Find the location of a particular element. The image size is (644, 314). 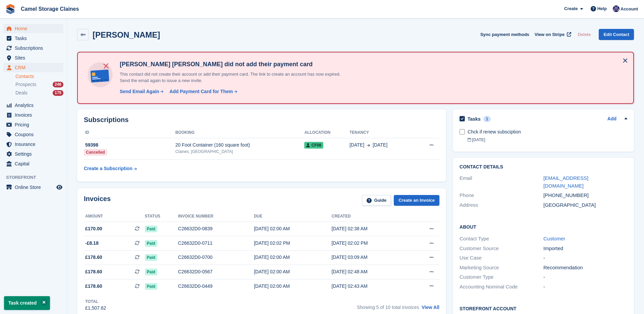

button: Sync payment methods is located at coordinates (505, 35).